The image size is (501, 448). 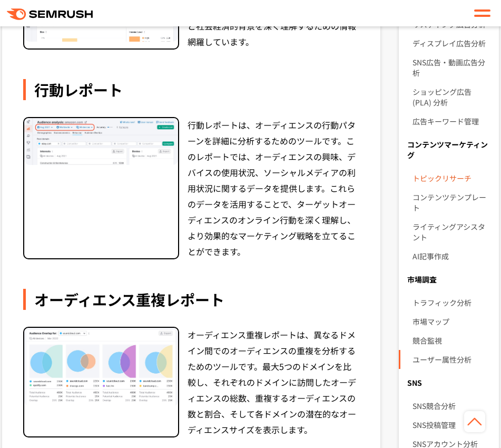 I want to click on div: 行動レポート, so click(x=191, y=89).